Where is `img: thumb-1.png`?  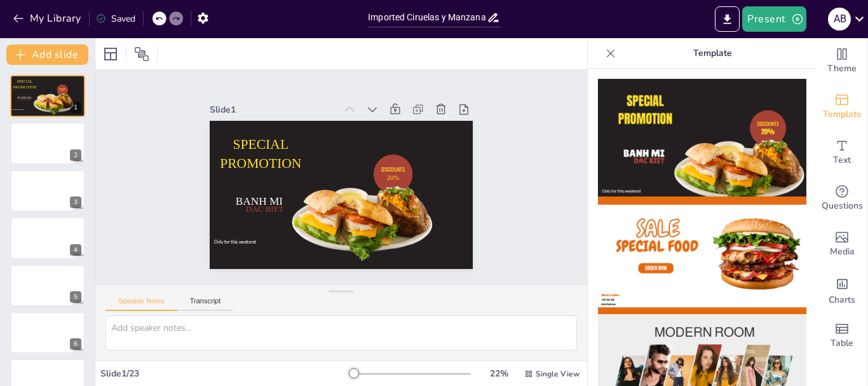 img: thumb-1.png is located at coordinates (702, 137).